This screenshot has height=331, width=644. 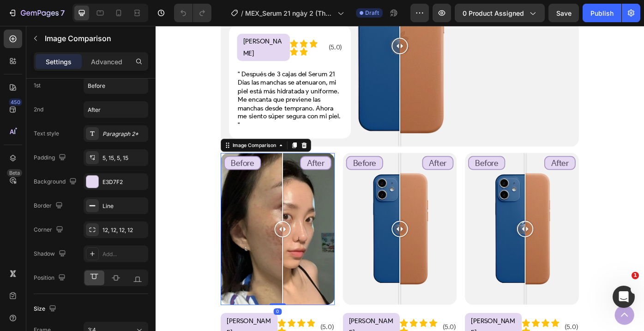 I want to click on p: Advanced, so click(x=107, y=61).